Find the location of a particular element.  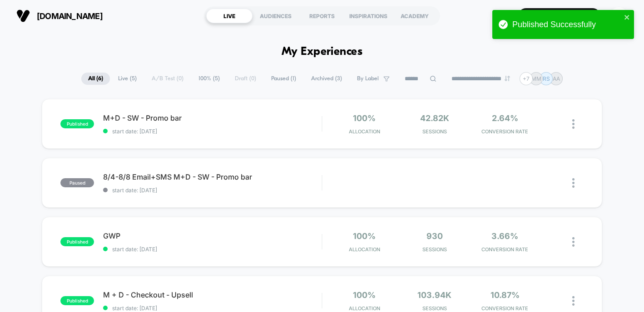

span: 8/4-8/8 Email+SMS M+D - SW - Promo bar is located at coordinates (212, 177).